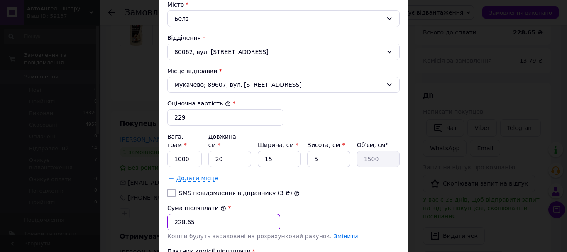  Describe the element at coordinates (263, 236) in the screenshot. I see `span: Кошти будуть зараховані на розрахунковий рахунок.` at that location.